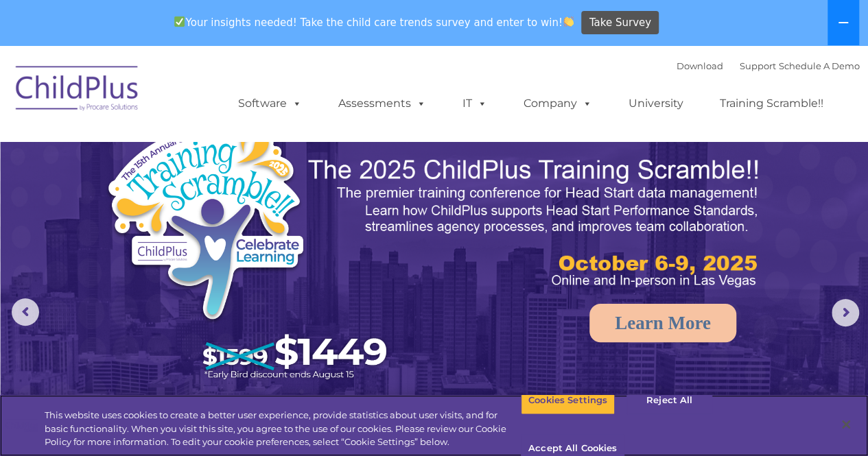  I want to click on button: Reject All, so click(669, 401).